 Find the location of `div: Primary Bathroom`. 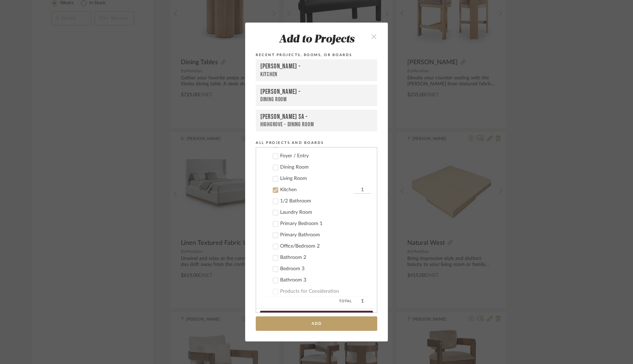

div: Primary Bathroom is located at coordinates (326, 235).